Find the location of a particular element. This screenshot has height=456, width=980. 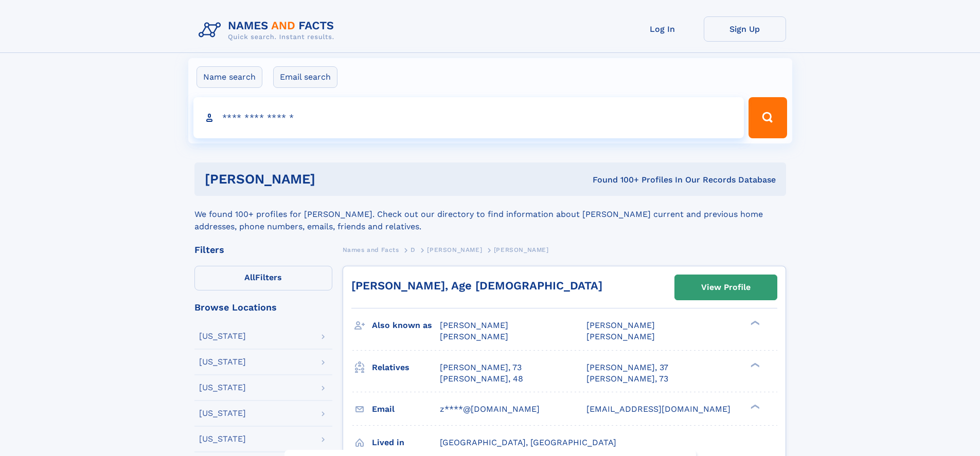

h3: Lived in is located at coordinates (406, 443).